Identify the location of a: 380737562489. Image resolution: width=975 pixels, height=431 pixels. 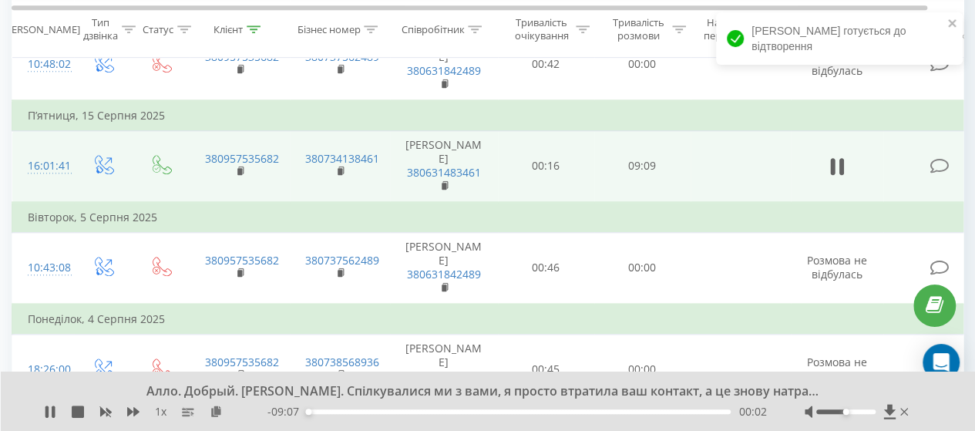
(342, 260).